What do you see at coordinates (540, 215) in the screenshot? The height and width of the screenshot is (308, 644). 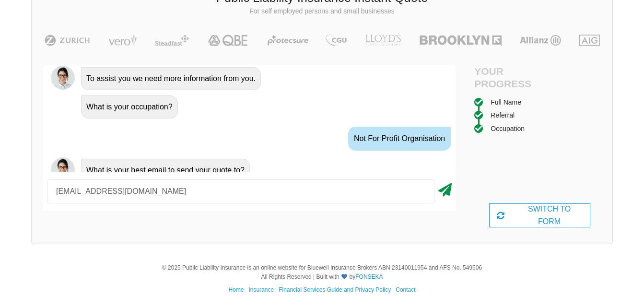 I see `div: SWITCH TO FORM` at bounding box center [540, 215].